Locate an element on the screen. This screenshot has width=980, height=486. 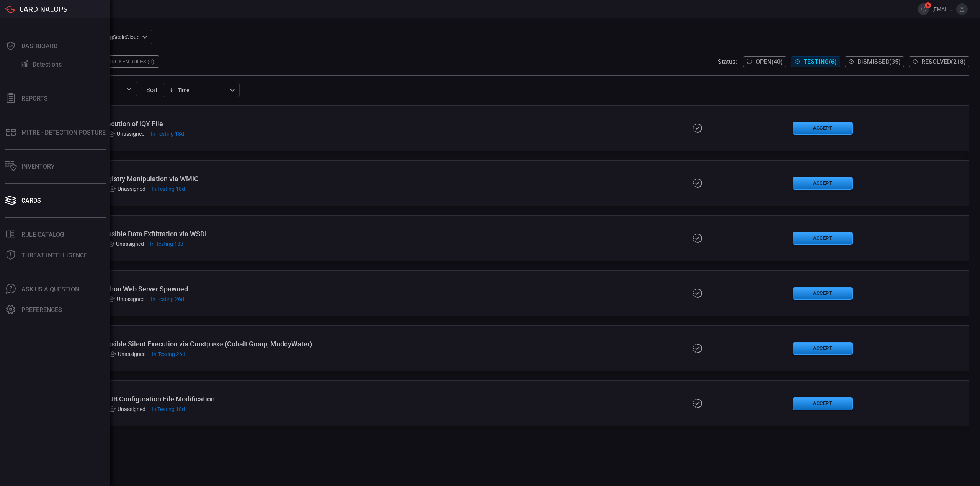
div: Cards is located at coordinates (31, 200).